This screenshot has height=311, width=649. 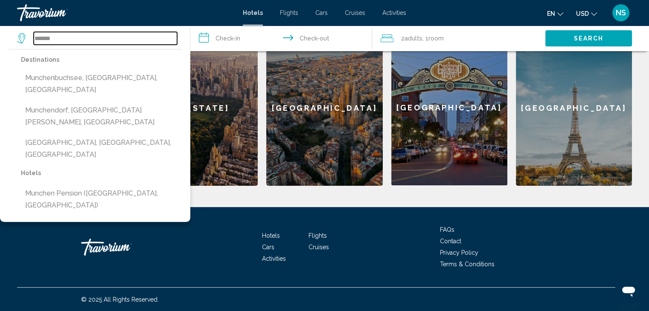 What do you see at coordinates (447, 230) in the screenshot?
I see `a: FAQs` at bounding box center [447, 230].